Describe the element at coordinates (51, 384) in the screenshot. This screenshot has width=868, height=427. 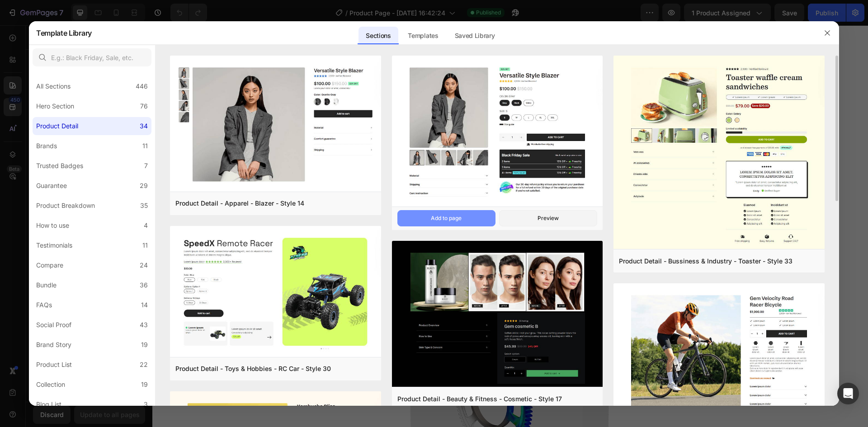
I see `div: Collection` at that location.